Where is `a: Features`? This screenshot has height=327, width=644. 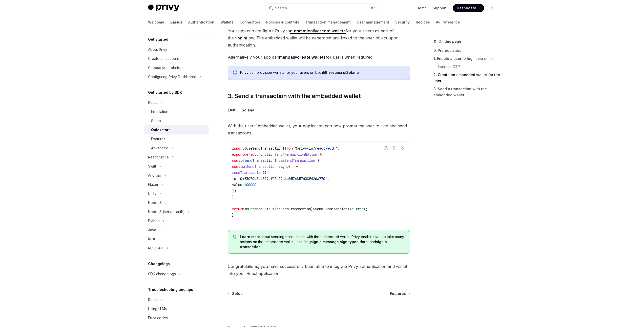
a: Features is located at coordinates (176, 139).